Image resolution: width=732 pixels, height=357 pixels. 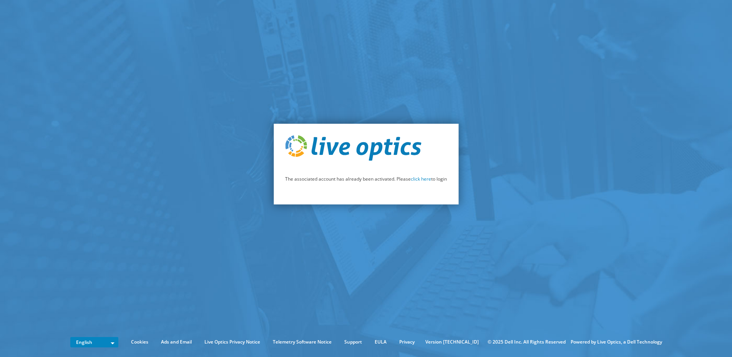 What do you see at coordinates (407, 342) in the screenshot?
I see `a: Privacy` at bounding box center [407, 342].